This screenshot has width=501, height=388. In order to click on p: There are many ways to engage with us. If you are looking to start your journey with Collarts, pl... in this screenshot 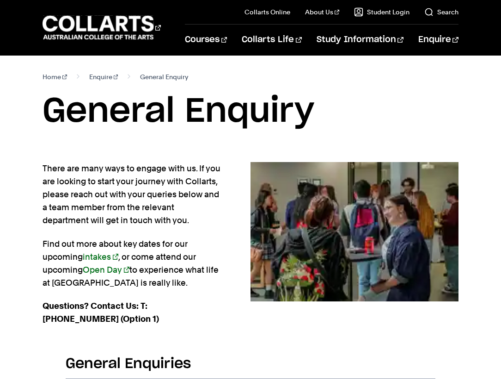, I will do `click(132, 194)`.